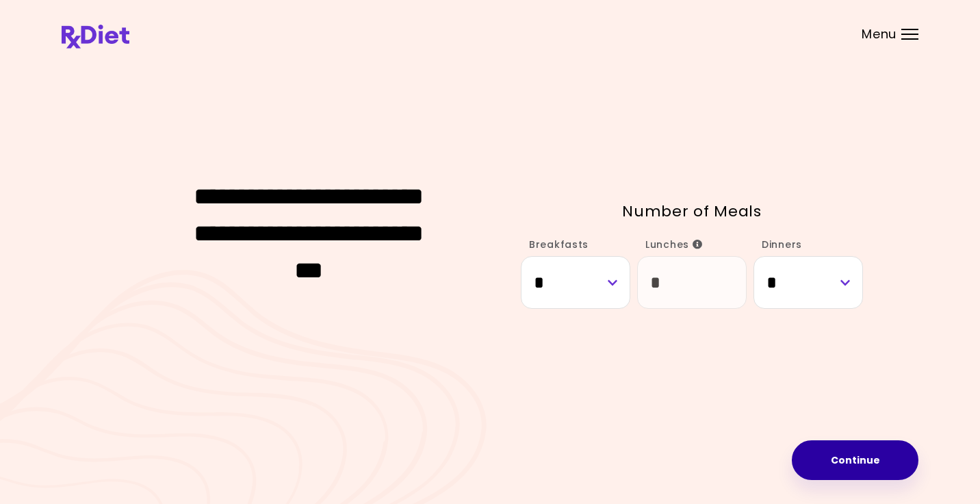 The height and width of the screenshot is (504, 980). I want to click on label: Dinners, so click(778, 244).